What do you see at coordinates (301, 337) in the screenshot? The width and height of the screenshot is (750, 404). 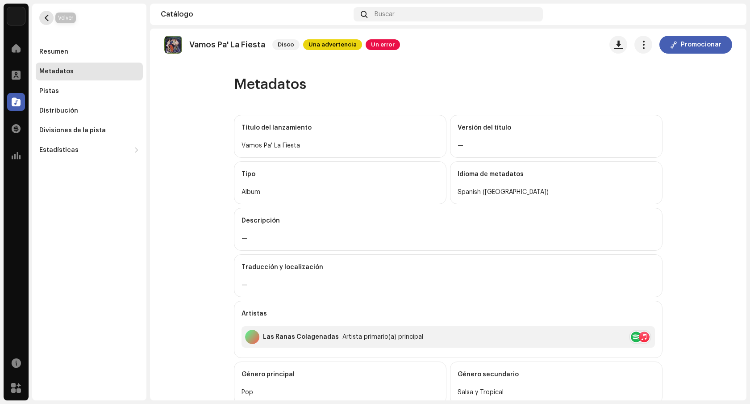 I see `div: Las Ranas Colagenadas` at bounding box center [301, 337].